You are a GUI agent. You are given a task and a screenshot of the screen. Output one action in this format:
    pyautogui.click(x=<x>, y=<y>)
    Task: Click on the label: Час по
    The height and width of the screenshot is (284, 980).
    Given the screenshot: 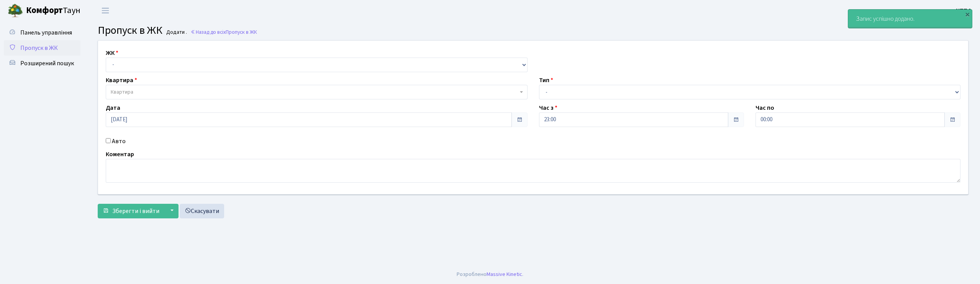 What is the action you would take?
    pyautogui.click(x=765, y=108)
    